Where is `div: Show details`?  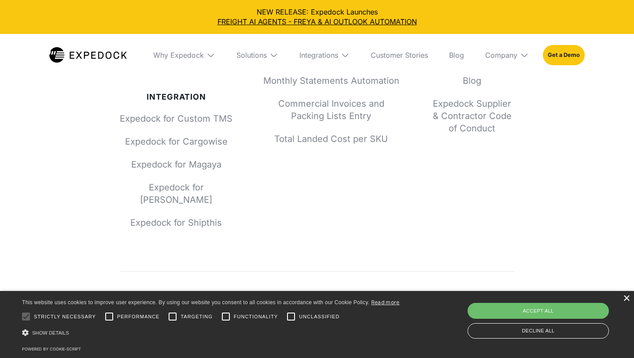 div: Show details is located at coordinates (211, 332).